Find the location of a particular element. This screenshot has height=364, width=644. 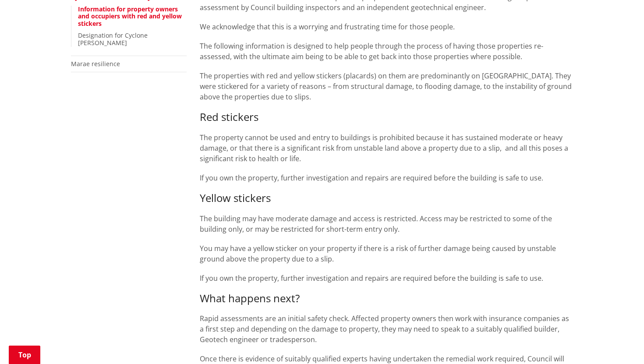

p: We acknowledge that this is a worrying and frustrating time for those people. is located at coordinates (386, 27).